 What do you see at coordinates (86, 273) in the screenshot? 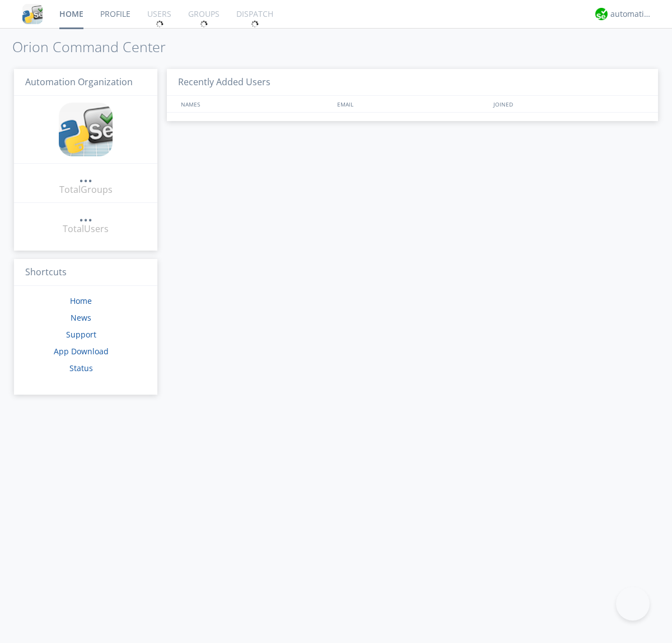
I see `h3: Shortcuts` at bounding box center [86, 273].